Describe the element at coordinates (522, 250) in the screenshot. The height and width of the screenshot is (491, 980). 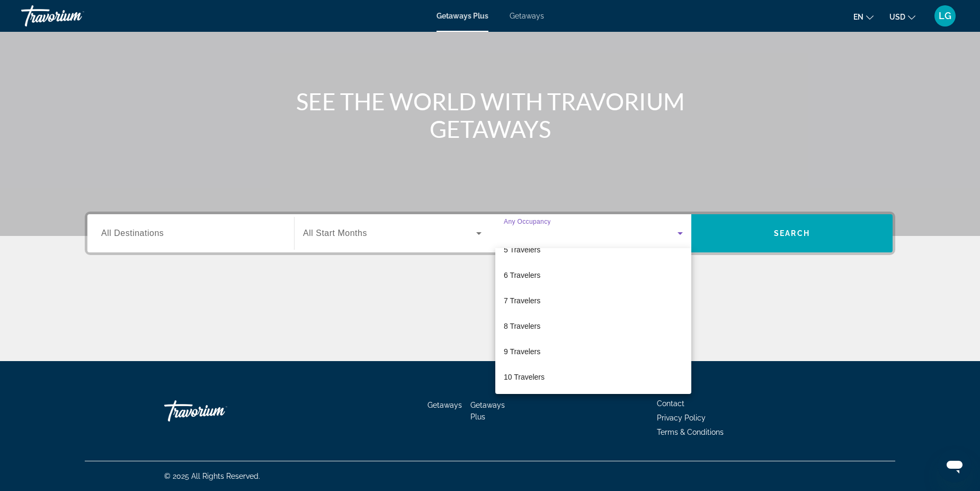
I see `span: 5 Travelers` at that location.